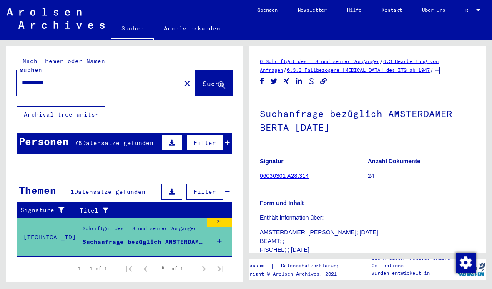 The image size is (492, 289). Describe the element at coordinates (320, 61) in the screenshot. I see `a: 6 Schriftgut des ITS und seiner Vorgänger` at that location.